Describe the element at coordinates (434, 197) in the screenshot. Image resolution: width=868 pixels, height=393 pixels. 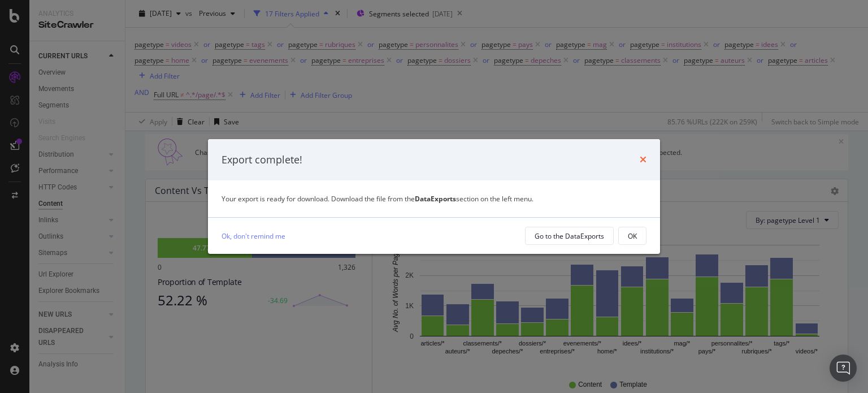
I see `div: modal` at that location.